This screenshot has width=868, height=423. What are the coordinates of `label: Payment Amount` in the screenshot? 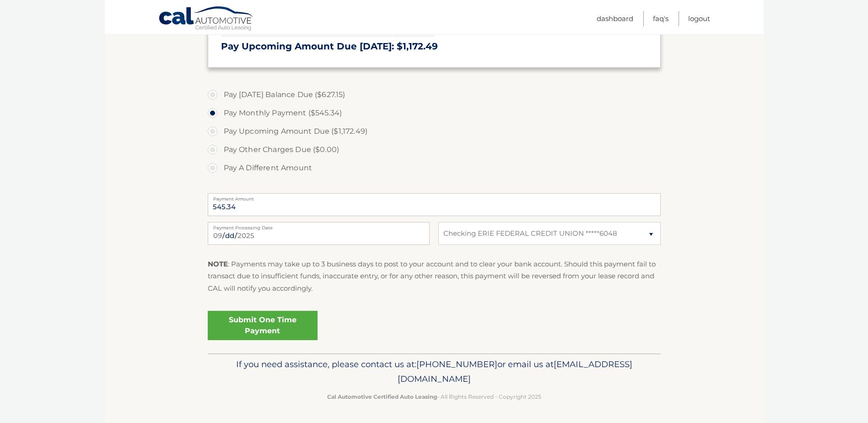 It's located at (434, 197).